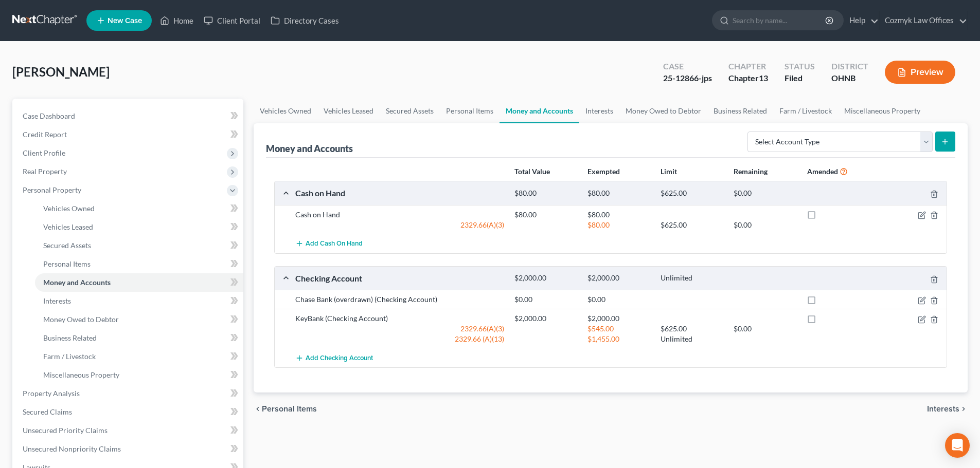 The height and width of the screenshot is (468, 980). I want to click on div: Open Intercom Messenger, so click(958, 446).